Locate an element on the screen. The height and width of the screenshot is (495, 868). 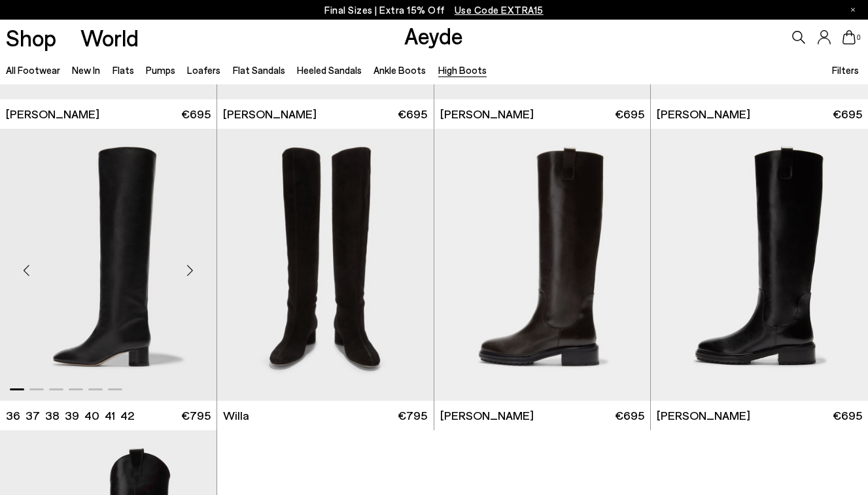
div: Next slide is located at coordinates (190, 270).